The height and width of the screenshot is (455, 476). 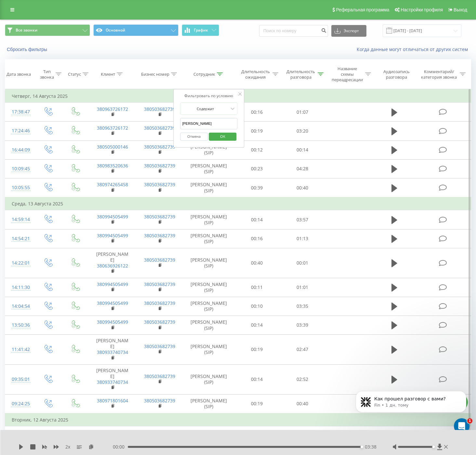 I want to click on td: 03:35, so click(x=302, y=306).